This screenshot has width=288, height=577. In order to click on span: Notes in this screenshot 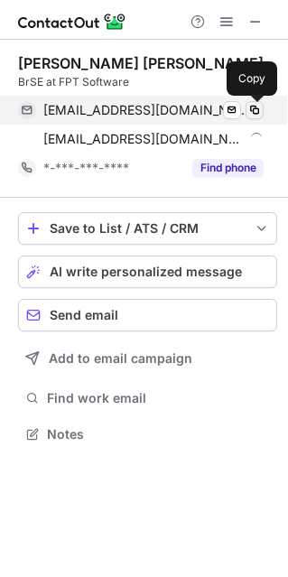, I will do `click(158, 434)`.